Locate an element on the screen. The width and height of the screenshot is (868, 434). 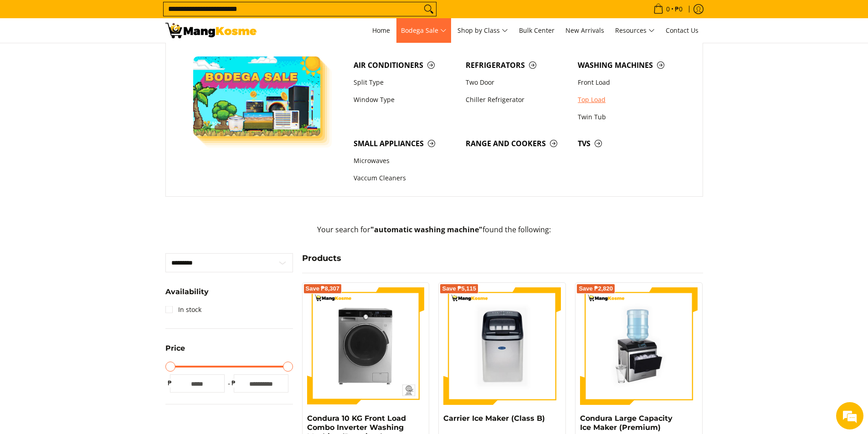
a: TVs is located at coordinates (630, 144).